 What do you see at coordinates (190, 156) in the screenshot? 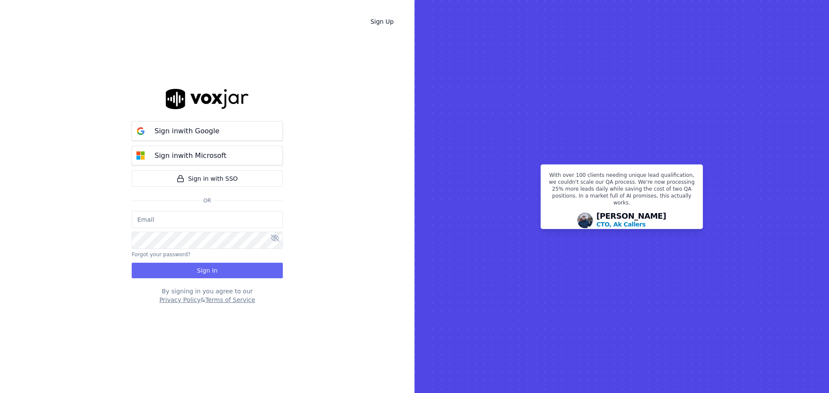
I see `p: Sign in with Microsoft` at bounding box center [190, 156].